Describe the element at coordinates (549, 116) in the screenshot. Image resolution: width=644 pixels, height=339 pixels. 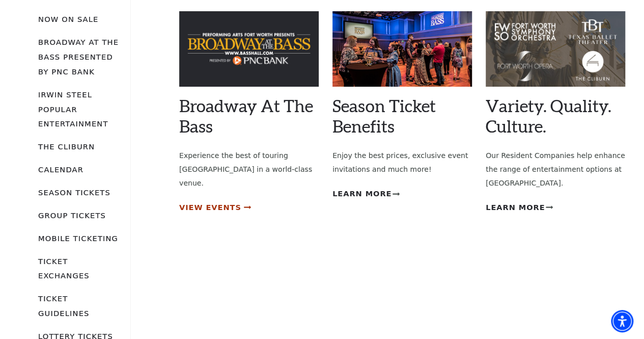
I see `a: Variety. Quality. Culture.` at that location.